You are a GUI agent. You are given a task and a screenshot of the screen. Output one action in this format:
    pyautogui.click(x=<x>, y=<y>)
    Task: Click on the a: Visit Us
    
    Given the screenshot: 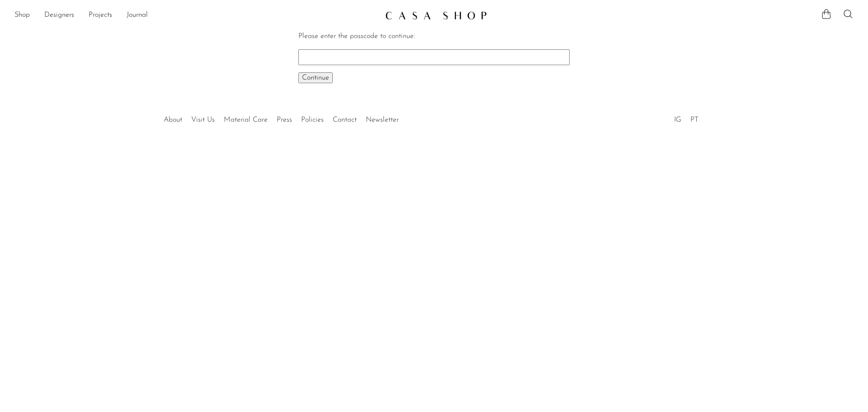 What is the action you would take?
    pyautogui.click(x=203, y=120)
    